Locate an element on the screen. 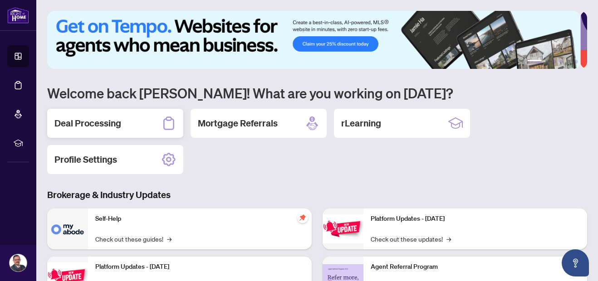  h2: Mortgage Referrals is located at coordinates (238, 123).